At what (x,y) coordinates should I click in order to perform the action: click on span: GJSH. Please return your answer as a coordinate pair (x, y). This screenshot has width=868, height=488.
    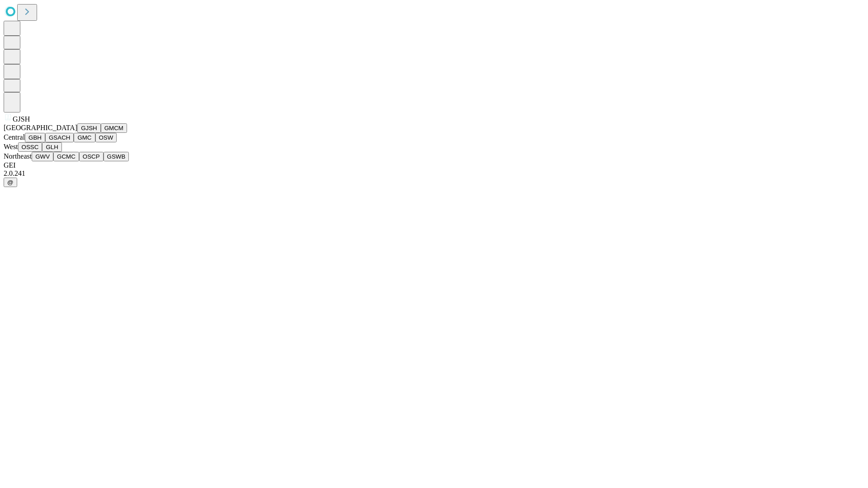
    Looking at the image, I should click on (21, 119).